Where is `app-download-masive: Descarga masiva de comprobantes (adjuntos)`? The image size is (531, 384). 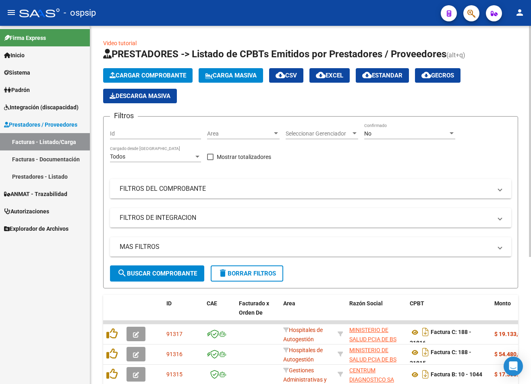
app-download-masive: Descarga masiva de comprobantes (adjuntos) is located at coordinates (140, 96).